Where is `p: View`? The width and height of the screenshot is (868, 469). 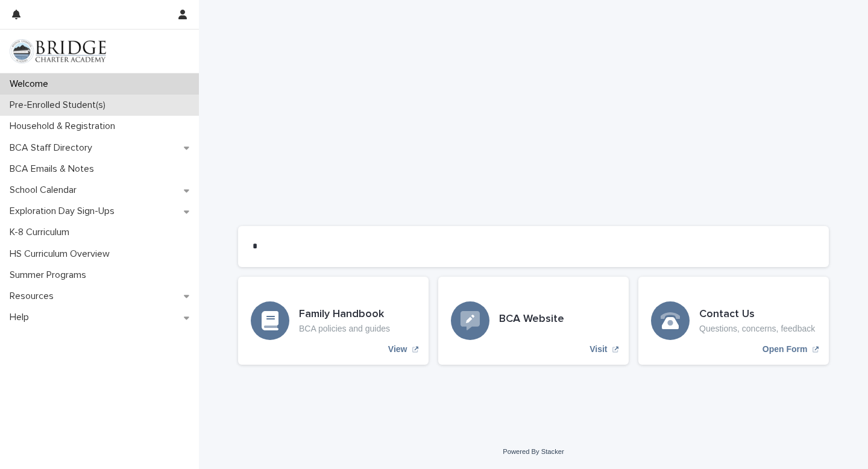 p: View is located at coordinates (398, 349).